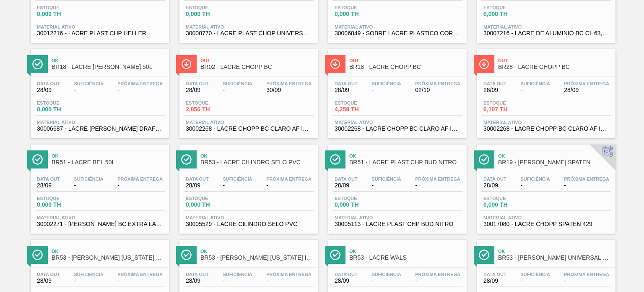 The width and height of the screenshot is (644, 292). Describe the element at coordinates (555, 67) in the screenshot. I see `span: BR28 - LACRE CHOPP BC` at that location.